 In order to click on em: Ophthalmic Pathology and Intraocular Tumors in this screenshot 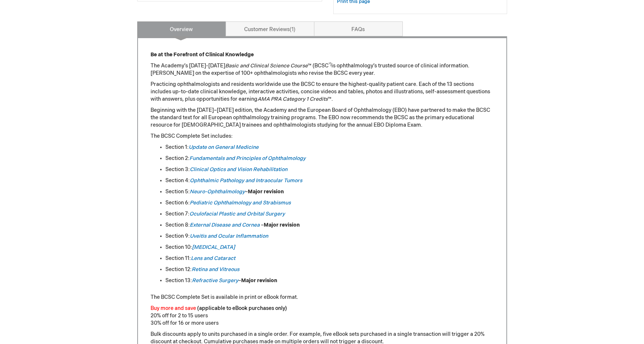, I will do `click(246, 180)`.